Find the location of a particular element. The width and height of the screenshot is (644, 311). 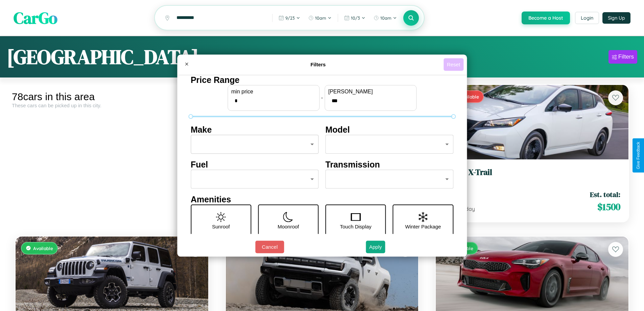

h4: Transmission is located at coordinates (390, 164).